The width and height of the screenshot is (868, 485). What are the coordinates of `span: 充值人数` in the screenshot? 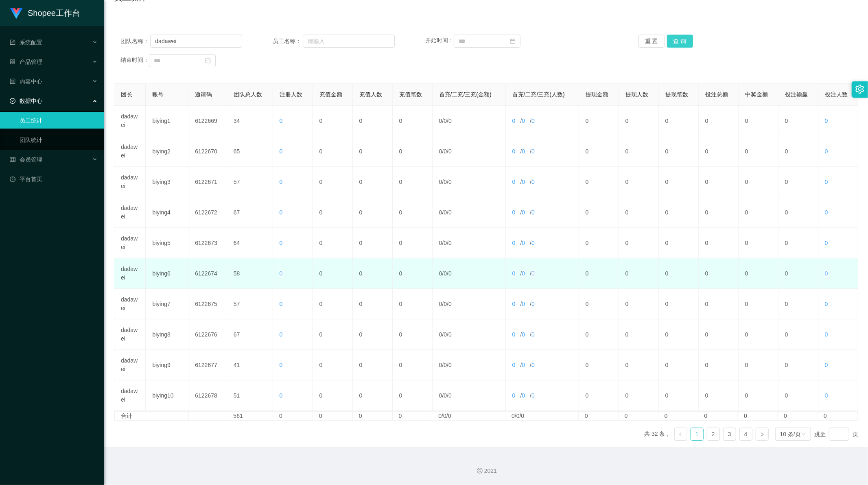 It's located at (371, 94).